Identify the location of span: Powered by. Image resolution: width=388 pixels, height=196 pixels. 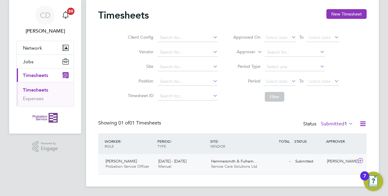
(49, 143).